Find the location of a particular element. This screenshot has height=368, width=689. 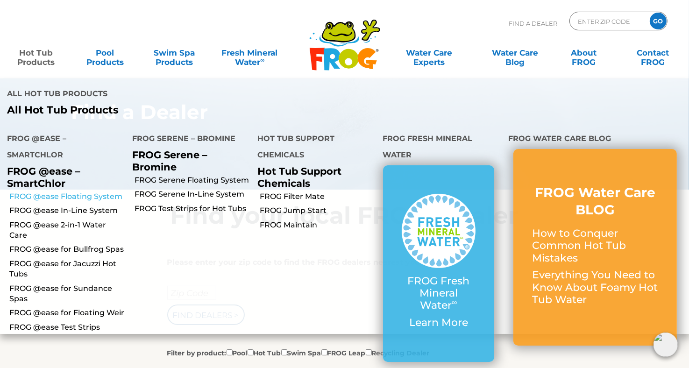

a: FROG @ease for Floating Weir is located at coordinates (67, 313).